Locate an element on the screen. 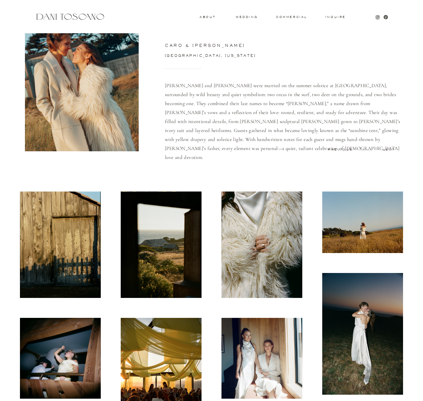 This screenshot has width=423, height=401. a: next is located at coordinates (389, 150).